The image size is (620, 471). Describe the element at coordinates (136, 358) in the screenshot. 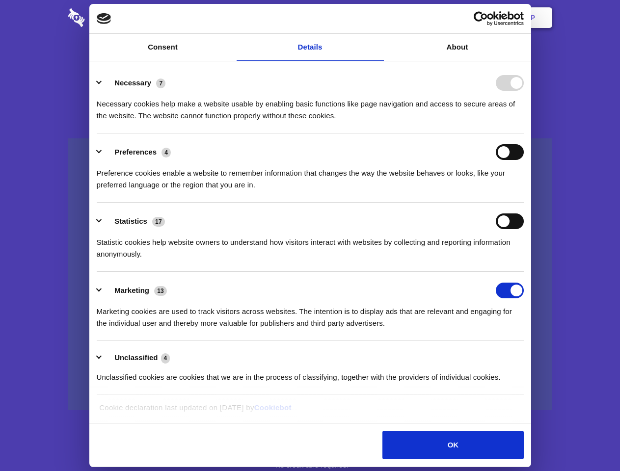

I see `button: Unclassified (4)` at that location.